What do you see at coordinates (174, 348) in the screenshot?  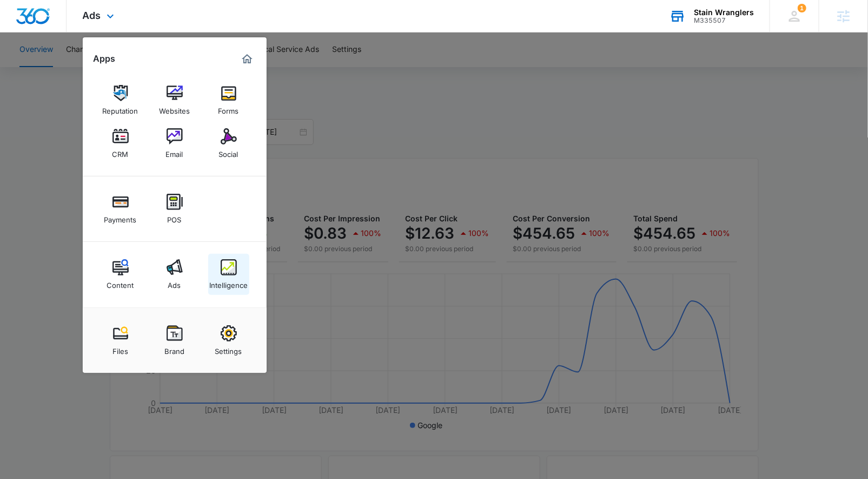 I see `div: Brand` at bounding box center [174, 348].